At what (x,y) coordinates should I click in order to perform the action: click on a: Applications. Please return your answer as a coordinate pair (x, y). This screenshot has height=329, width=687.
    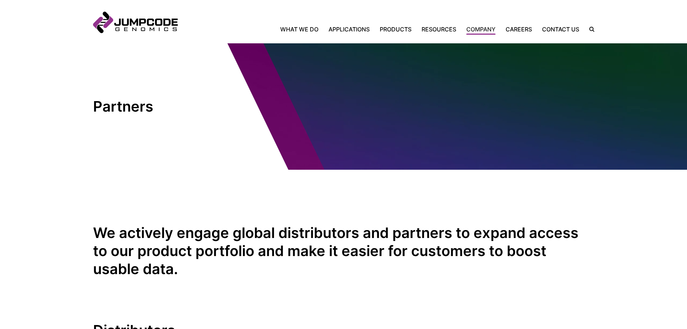
    Looking at the image, I should click on (349, 29).